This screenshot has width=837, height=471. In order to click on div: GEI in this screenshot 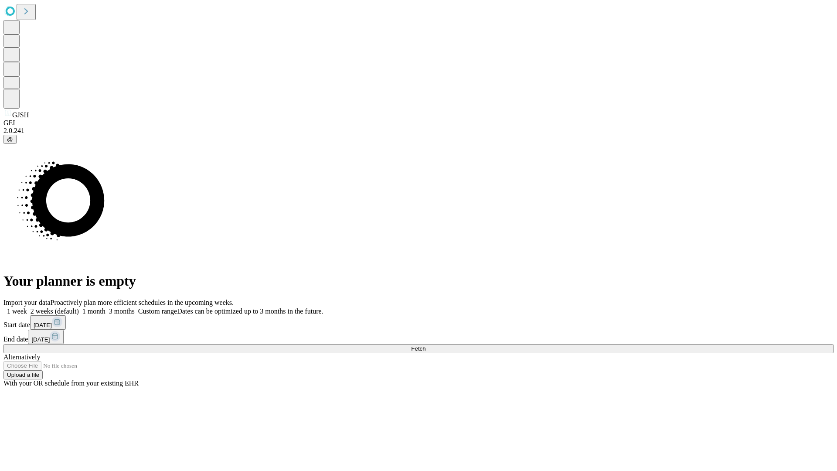, I will do `click(418, 123)`.